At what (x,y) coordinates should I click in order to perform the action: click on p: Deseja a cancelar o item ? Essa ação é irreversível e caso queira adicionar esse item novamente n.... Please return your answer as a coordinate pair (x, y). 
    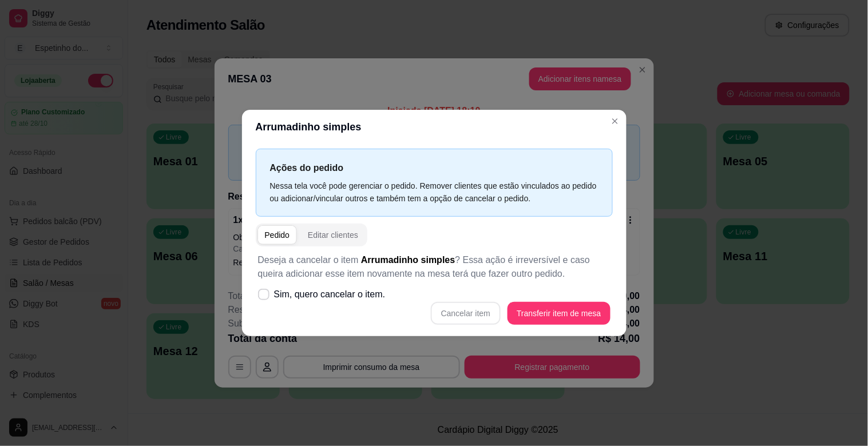
    Looking at the image, I should click on (434, 267).